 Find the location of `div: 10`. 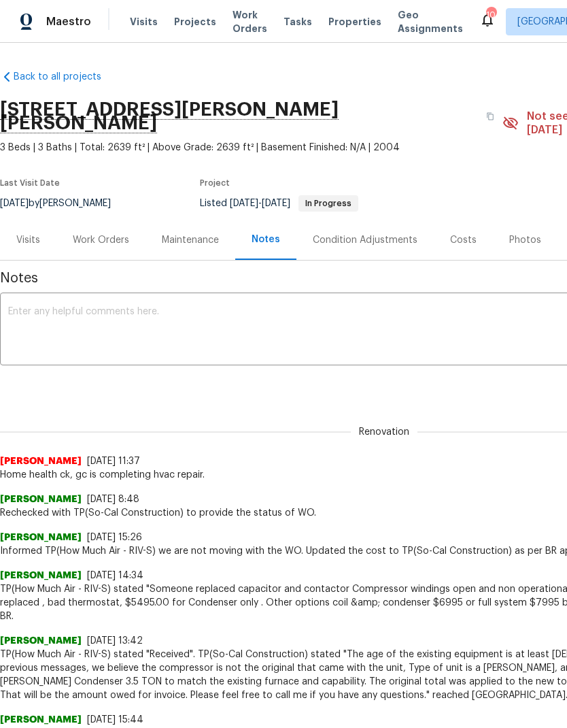

div: 10 is located at coordinates (491, 15).